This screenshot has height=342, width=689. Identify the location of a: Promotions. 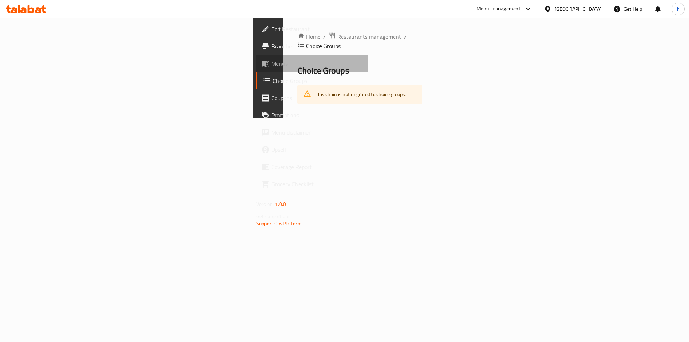
(311, 115).